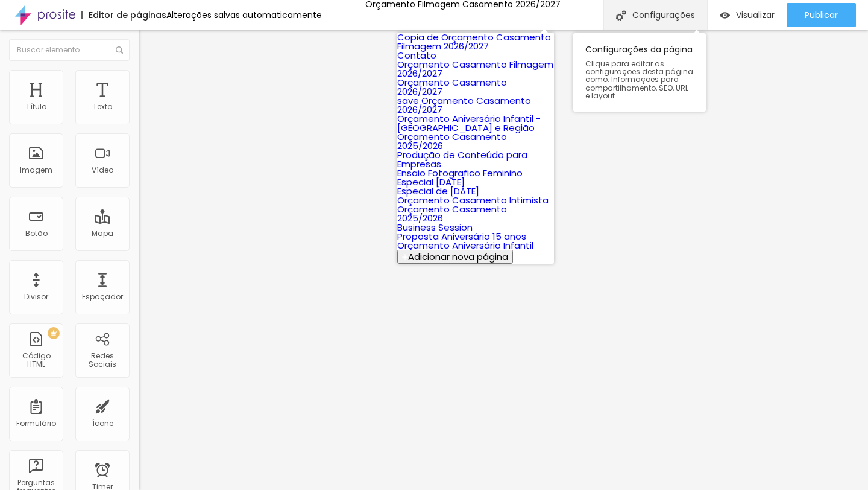 The width and height of the screenshot is (868, 490). What do you see at coordinates (434, 227) in the screenshot?
I see `a: Business Session` at bounding box center [434, 227].